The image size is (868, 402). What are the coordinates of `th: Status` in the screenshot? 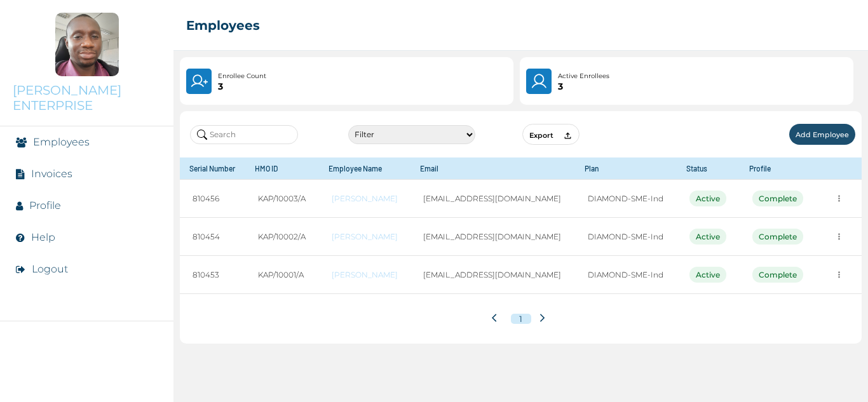 It's located at (708, 168).